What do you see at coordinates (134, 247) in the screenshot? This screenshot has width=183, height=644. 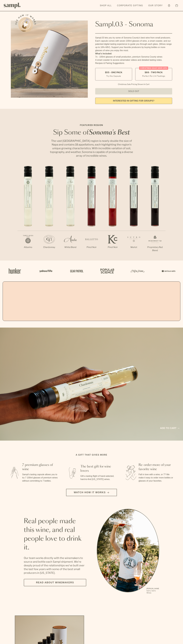 I see `p: Merlot` at bounding box center [134, 247].